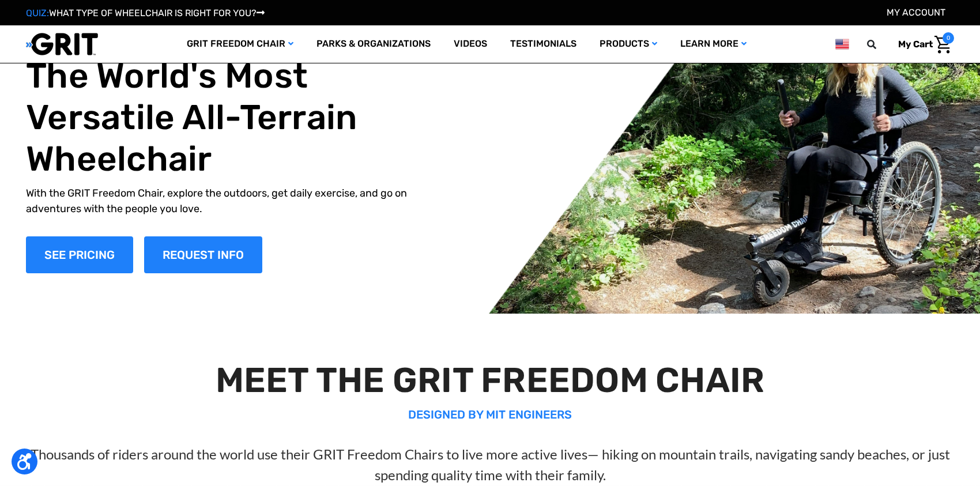 The image size is (980, 486). Describe the element at coordinates (229, 118) in the screenshot. I see `h1: The World's Most Versatile All-Terrain Wheelchair` at that location.